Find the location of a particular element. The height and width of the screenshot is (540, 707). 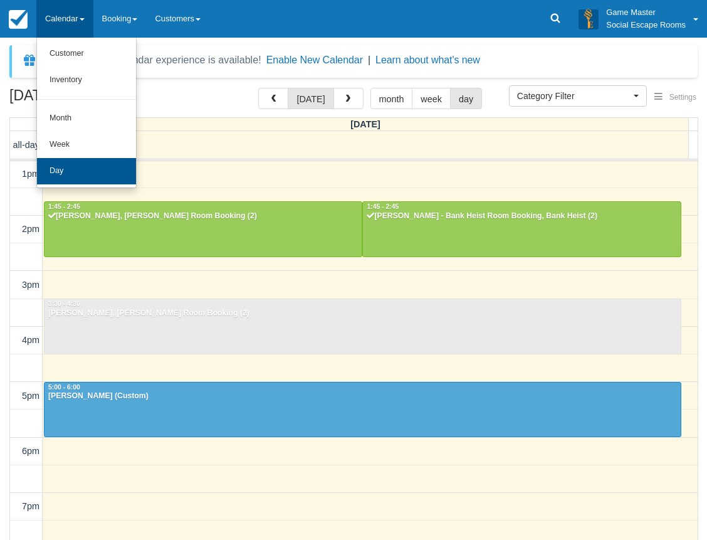

button: Settings is located at coordinates (675, 97).